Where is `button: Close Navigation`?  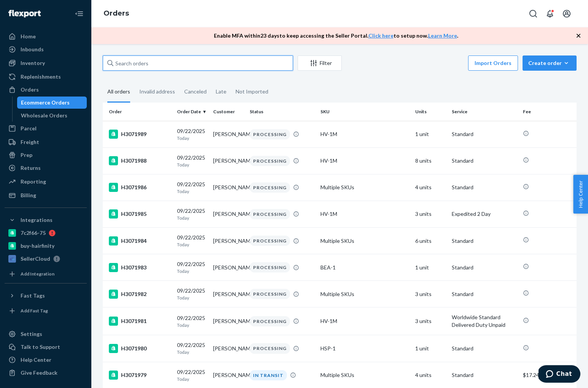 button: Close Navigation is located at coordinates (79, 14).